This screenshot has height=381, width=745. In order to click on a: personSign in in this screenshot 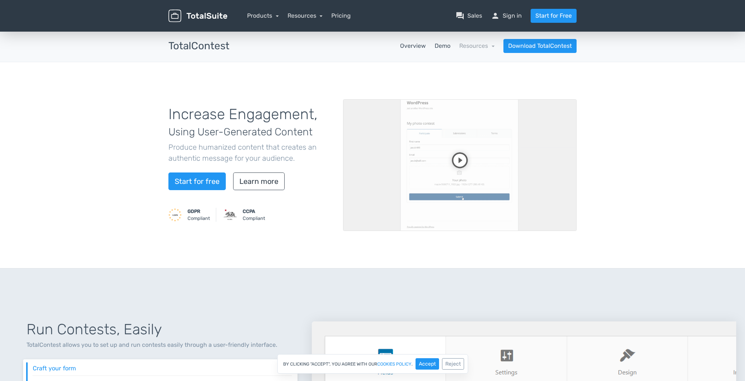, I will do `click(507, 16)`.